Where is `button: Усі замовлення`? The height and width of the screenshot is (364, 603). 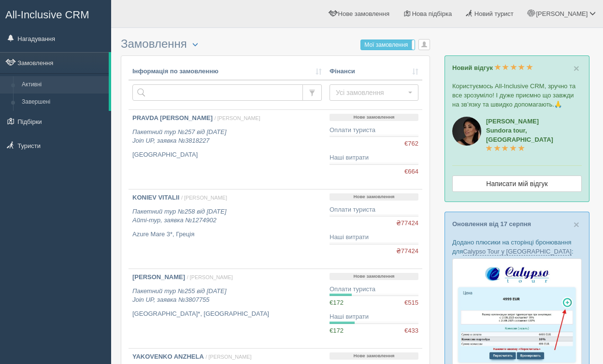 button: Усі замовлення is located at coordinates (374, 92).